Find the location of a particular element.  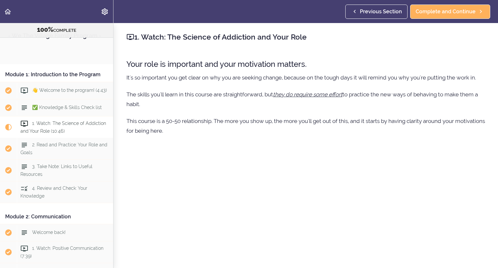

h2: 1. Watch: The Science of Addiction and Your Role is located at coordinates (306, 37).